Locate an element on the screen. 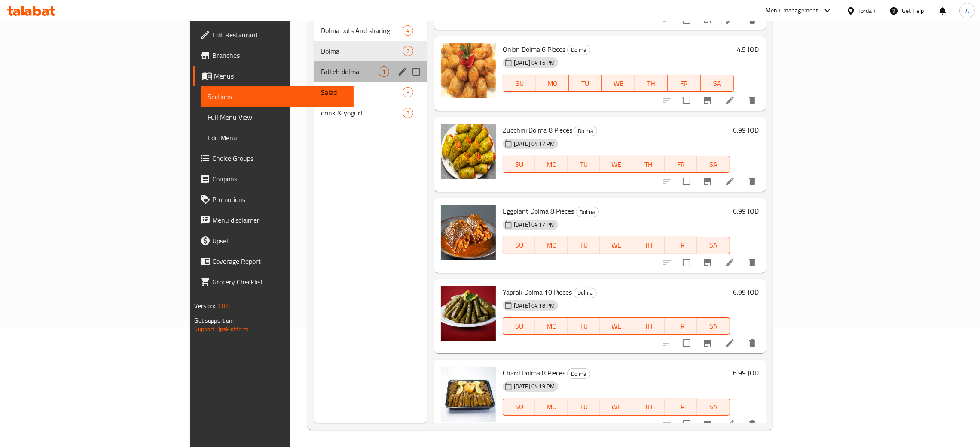  a: Support.OpsPlatform is located at coordinates (221, 329).